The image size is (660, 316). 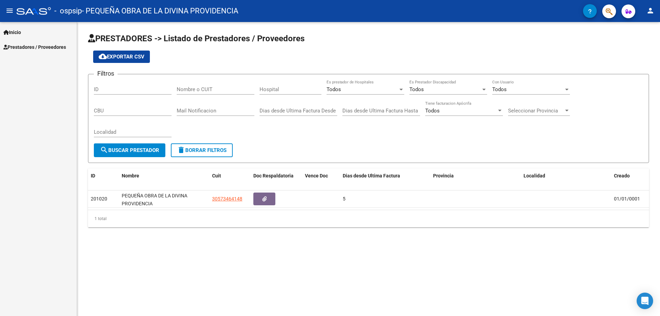 What do you see at coordinates (534, 176) in the screenshot?
I see `span: Localidad` at bounding box center [534, 176].